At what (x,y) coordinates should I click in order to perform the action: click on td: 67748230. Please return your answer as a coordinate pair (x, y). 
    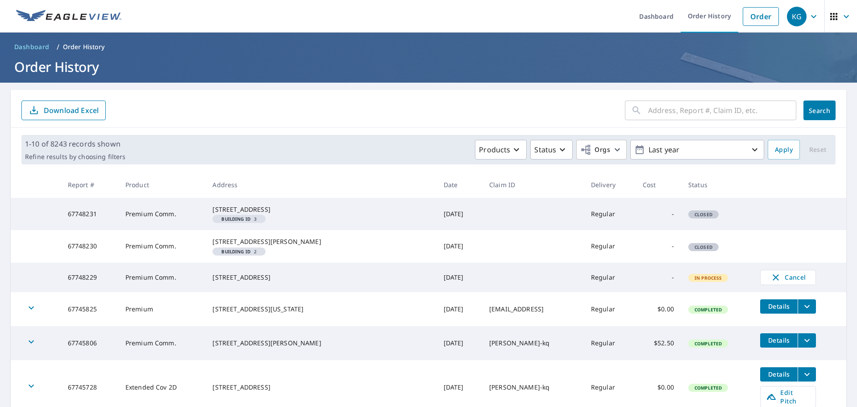
    Looking at the image, I should click on (89, 246).